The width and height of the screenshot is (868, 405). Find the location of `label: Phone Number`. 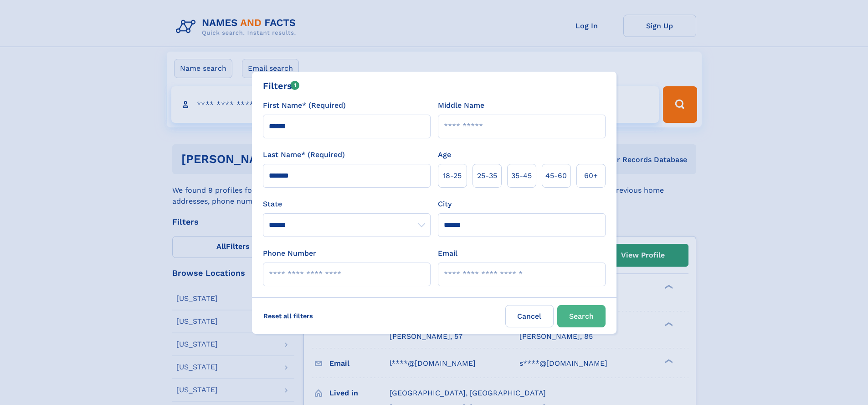

label: Phone Number is located at coordinates (290, 253).